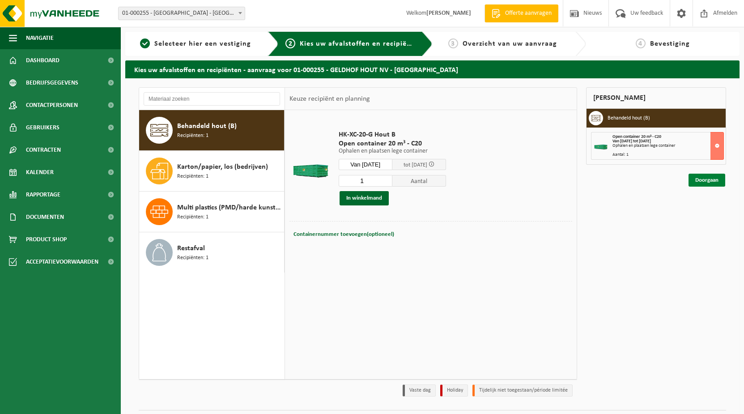 The height and width of the screenshot is (414, 744). Describe the element at coordinates (212, 212) in the screenshot. I see `button: Multi plastics (PMD/harde kunststoffen/spanbanden/EPS/folie naturel/folie gemengd) Recipiënten: 1` at that location.